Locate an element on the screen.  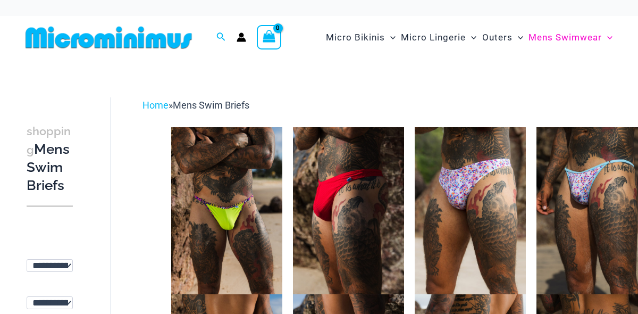
span: Mens Swim Briefs is located at coordinates (211, 105).